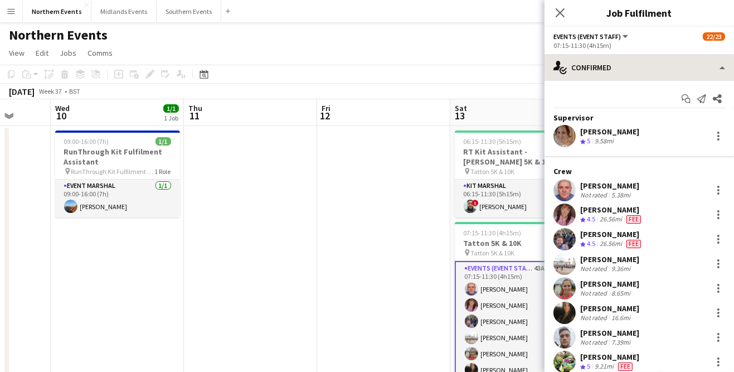  What do you see at coordinates (195, 108) in the screenshot?
I see `span: Thu` at bounding box center [195, 108].